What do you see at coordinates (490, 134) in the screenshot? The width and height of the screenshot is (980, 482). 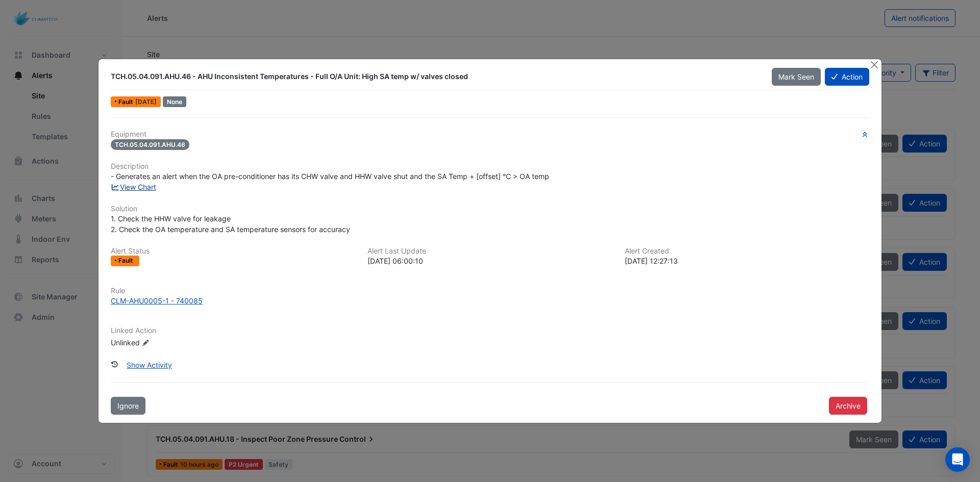 I see `h6: Equipment` at bounding box center [490, 134].